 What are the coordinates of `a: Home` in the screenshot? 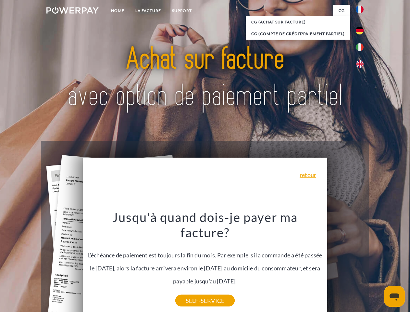 It's located at (118, 11).